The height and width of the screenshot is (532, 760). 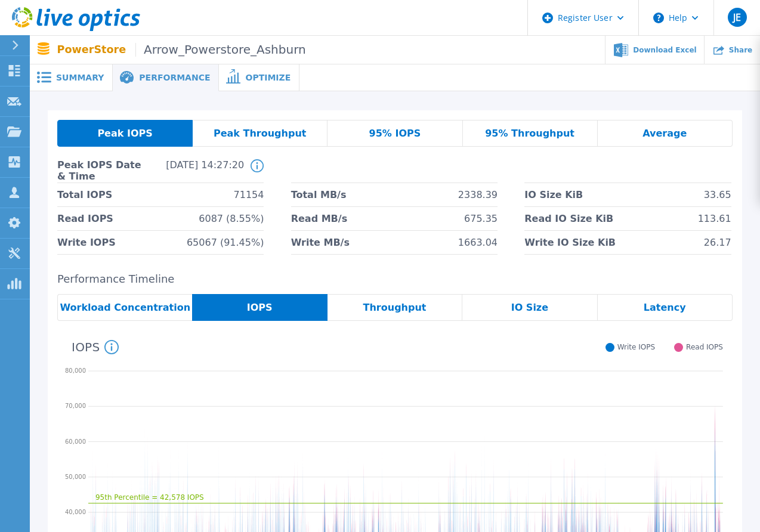 What do you see at coordinates (103, 170) in the screenshot?
I see `span: Peak IOPS Date & Time` at bounding box center [103, 170].